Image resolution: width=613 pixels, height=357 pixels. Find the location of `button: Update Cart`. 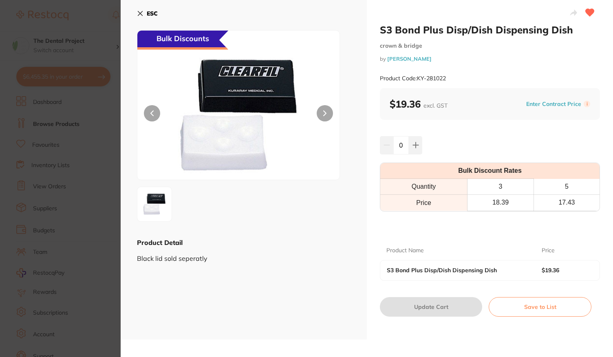

button: Update Cart is located at coordinates (430, 307).